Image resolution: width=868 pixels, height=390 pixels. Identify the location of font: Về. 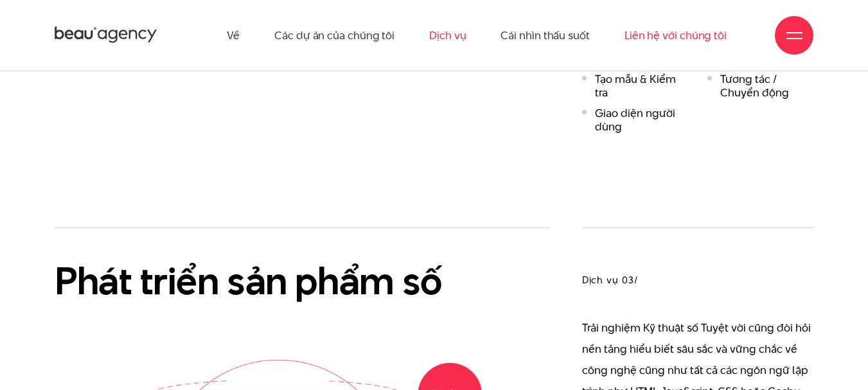
(233, 35).